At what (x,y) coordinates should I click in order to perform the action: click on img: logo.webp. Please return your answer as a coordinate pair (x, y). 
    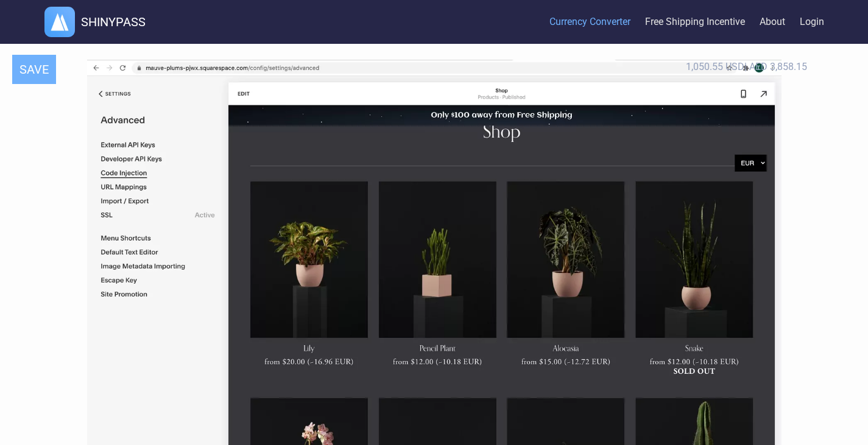
    Looking at the image, I should click on (60, 22).